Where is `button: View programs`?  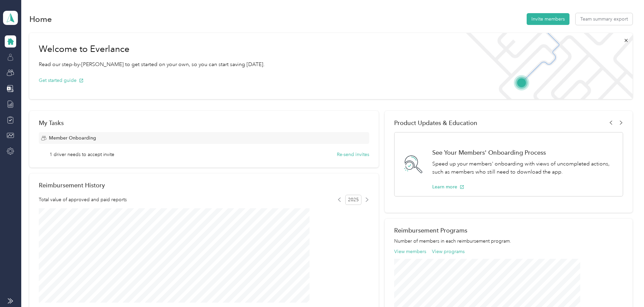 button: View programs is located at coordinates (448, 252).